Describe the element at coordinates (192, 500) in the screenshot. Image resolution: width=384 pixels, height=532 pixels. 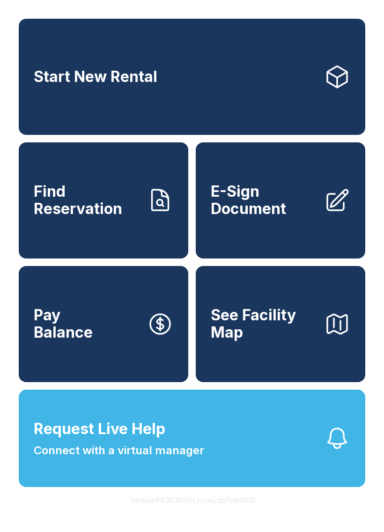
I see `button: VersionPE2CWShLHxwLdo7nhiB05` at that location.